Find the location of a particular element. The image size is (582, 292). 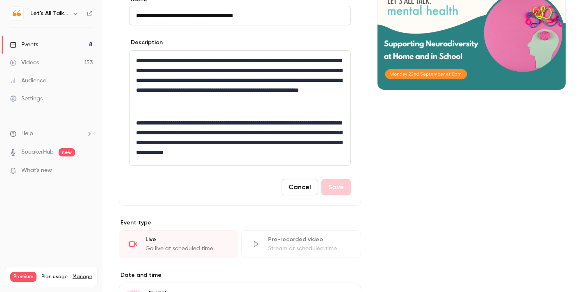

div: Live is located at coordinates (186, 240).